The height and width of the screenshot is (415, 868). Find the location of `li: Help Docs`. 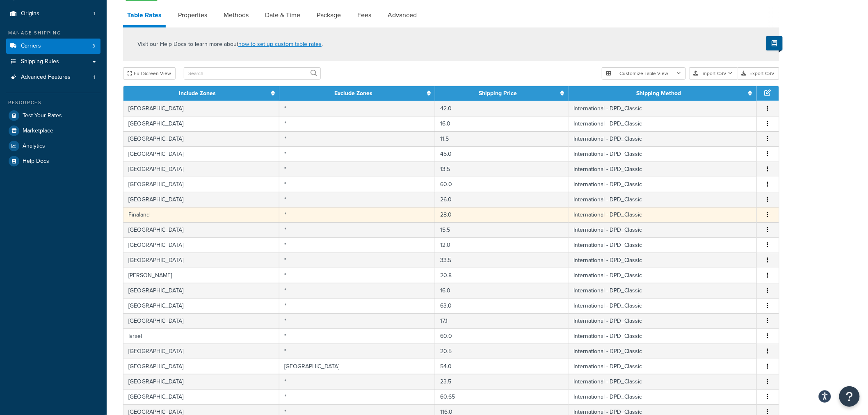

li: Help Docs is located at coordinates (54, 161).